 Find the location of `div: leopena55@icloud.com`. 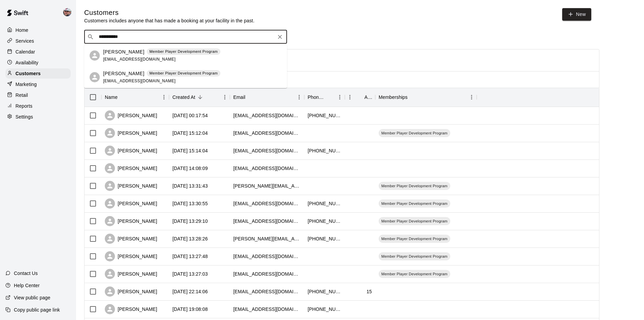

div: leopena55@icloud.com is located at coordinates (267, 115).